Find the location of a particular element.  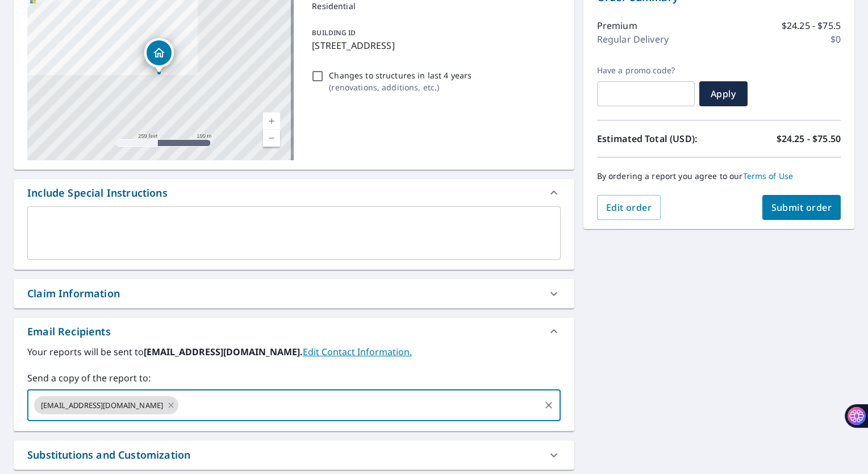

a: Current Level 17, Zoom Out is located at coordinates (272, 138).